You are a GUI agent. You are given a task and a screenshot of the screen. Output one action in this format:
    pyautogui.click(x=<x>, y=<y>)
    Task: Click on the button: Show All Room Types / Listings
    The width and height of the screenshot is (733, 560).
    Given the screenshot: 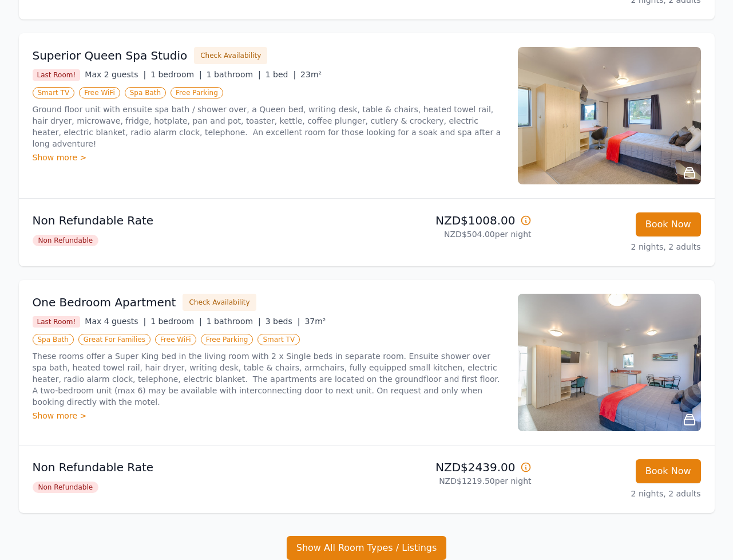 What is the action you would take?
    pyautogui.click(x=367, y=548)
    